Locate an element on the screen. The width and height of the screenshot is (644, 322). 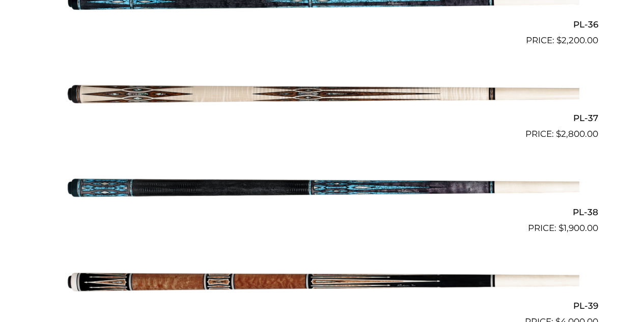
h2: PL-39 is located at coordinates (322, 306).